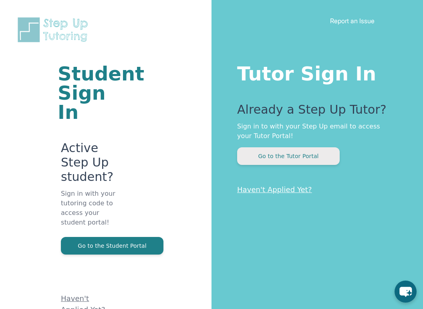 Image resolution: width=423 pixels, height=309 pixels. Describe the element at coordinates (87, 93) in the screenshot. I see `h1: Student Sign In` at that location.